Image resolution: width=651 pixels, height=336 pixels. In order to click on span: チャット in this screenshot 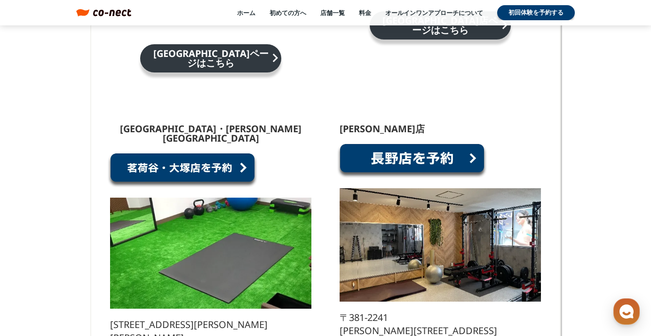, I will do `click(92, 276)`.